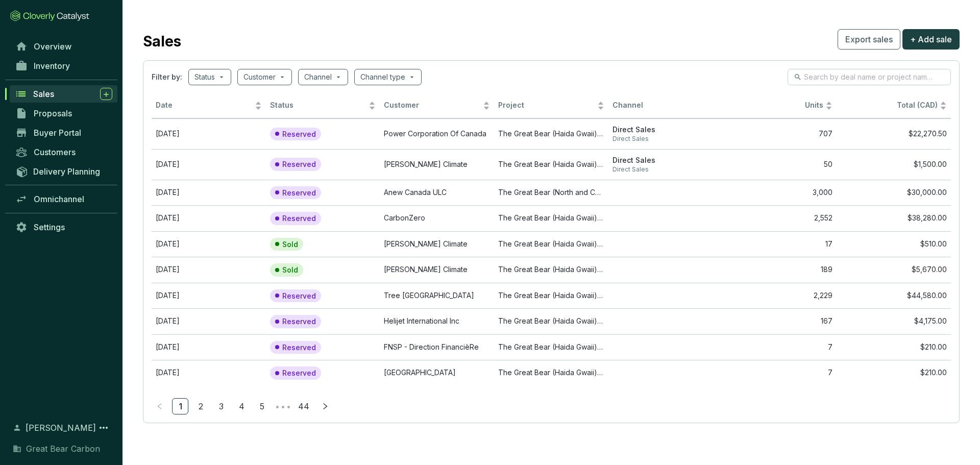 The height and width of the screenshot is (465, 980). I want to click on span: Units, so click(775, 105).